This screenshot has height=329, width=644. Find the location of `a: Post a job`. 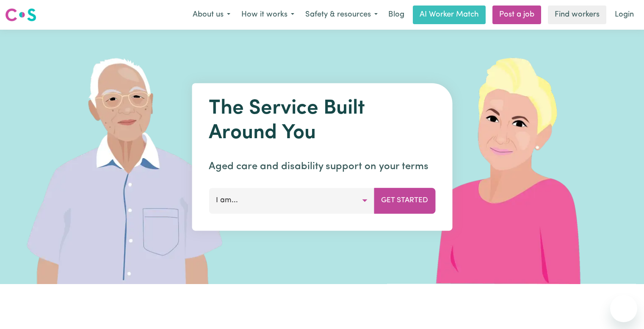

a: Post a job is located at coordinates (517, 15).